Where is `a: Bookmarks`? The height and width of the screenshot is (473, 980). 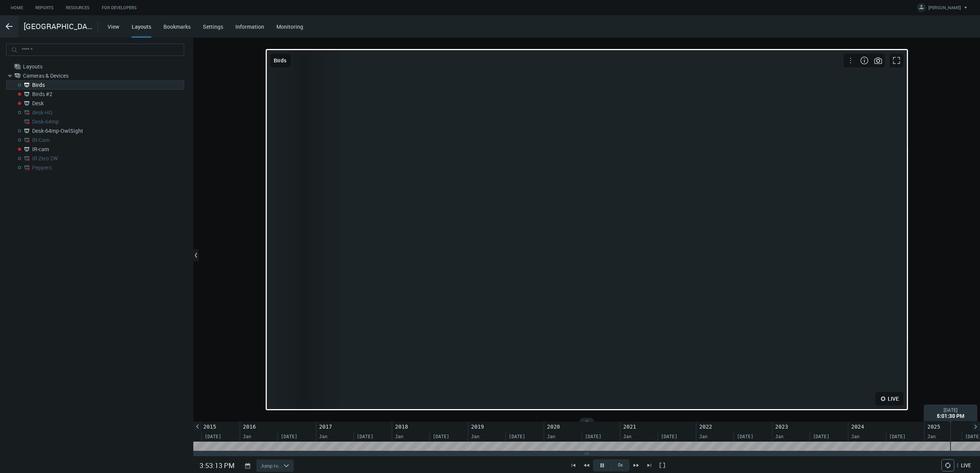 a: Bookmarks is located at coordinates (177, 27).